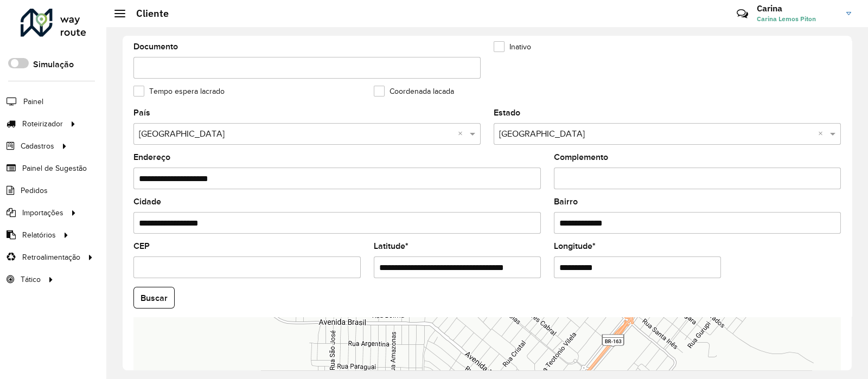 This screenshot has width=868, height=379. Describe the element at coordinates (142, 246) in the screenshot. I see `font: CEP` at that location.